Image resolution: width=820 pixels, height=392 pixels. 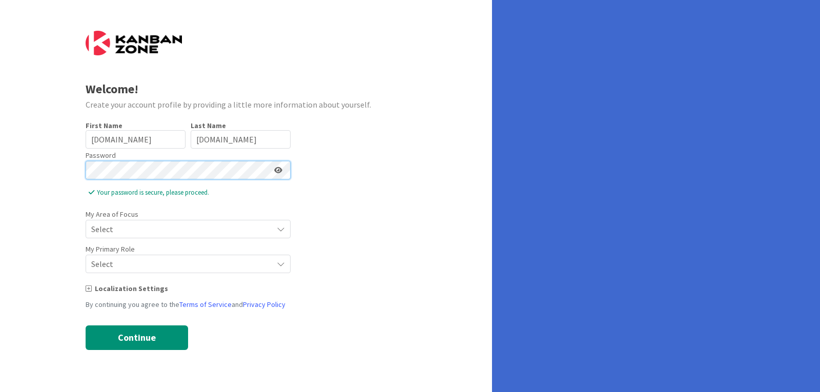 I want to click on label: My Primary Role, so click(x=110, y=249).